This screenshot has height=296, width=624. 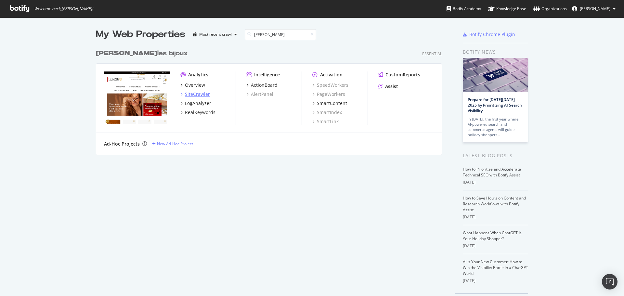 I want to click on div: Knowledge Base, so click(x=507, y=9).